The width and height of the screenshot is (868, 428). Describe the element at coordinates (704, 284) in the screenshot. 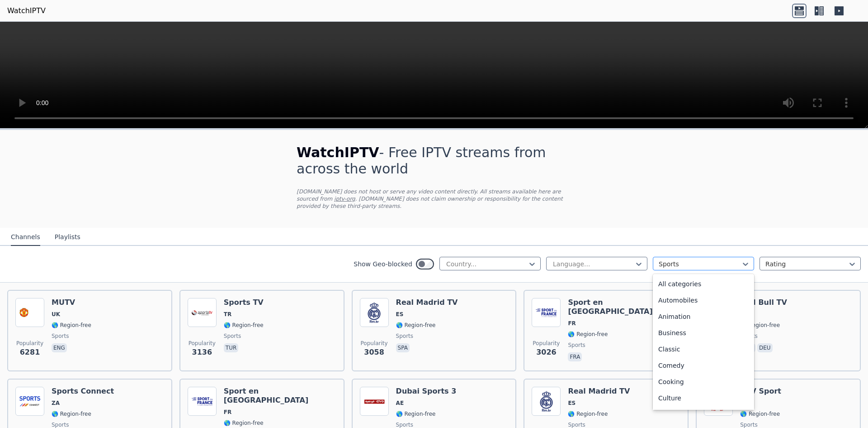

I see `div: All categories` at that location.